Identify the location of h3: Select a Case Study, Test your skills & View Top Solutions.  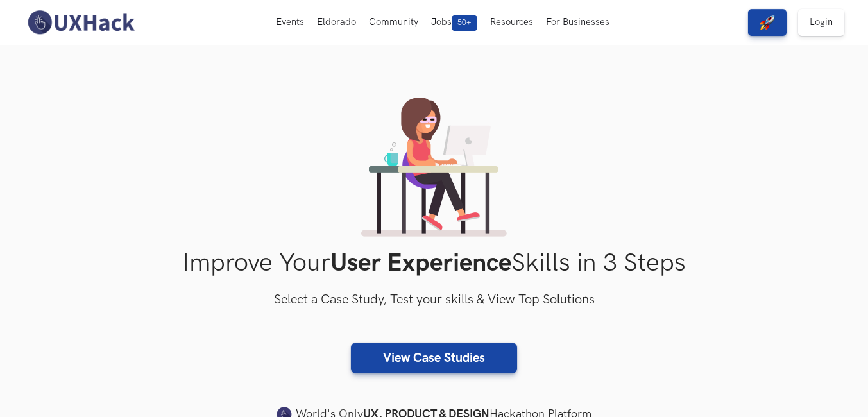
(434, 300).